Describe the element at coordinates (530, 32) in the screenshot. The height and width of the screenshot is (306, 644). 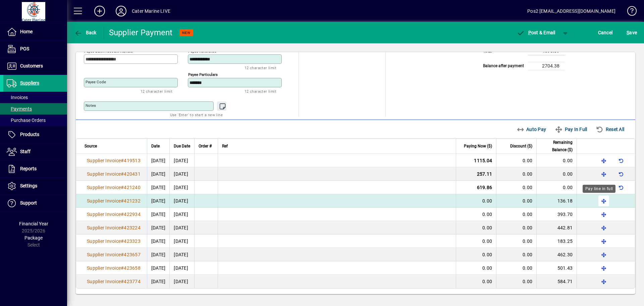
I see `span: P` at that location.